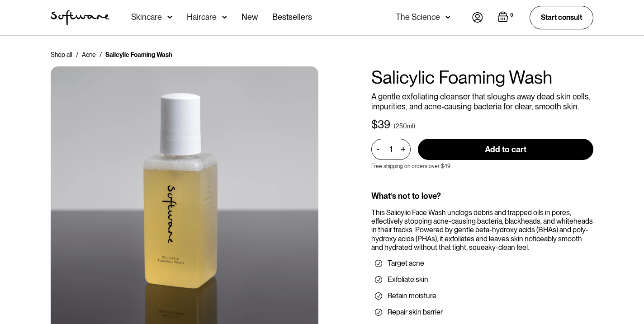 This screenshot has height=324, width=644. Describe the element at coordinates (147, 17) in the screenshot. I see `div: Skincare` at that location.